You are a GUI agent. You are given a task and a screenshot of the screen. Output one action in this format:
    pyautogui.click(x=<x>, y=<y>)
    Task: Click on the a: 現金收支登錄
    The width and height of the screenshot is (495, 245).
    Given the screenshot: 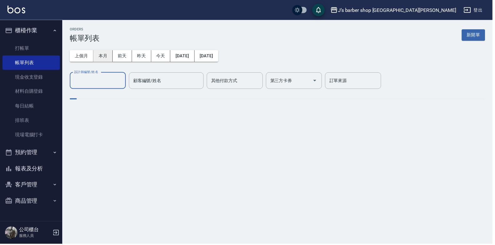 What is the action you would take?
    pyautogui.click(x=31, y=77)
    